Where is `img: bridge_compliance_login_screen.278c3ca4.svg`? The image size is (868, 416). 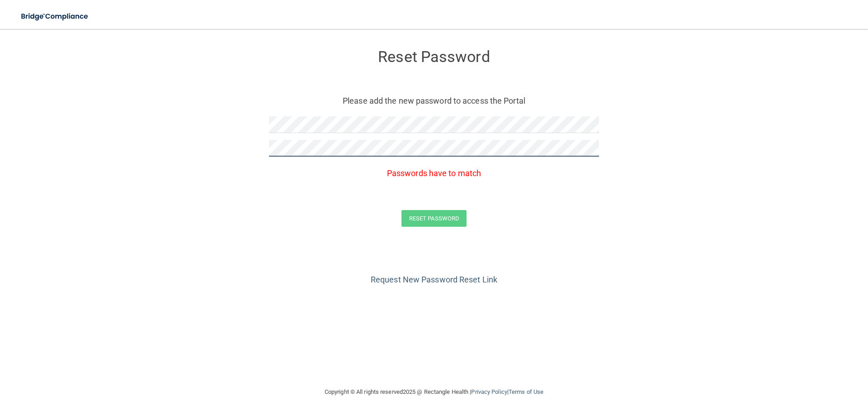 img: bridge_compliance_login_screen.278c3ca4.svg is located at coordinates (55, 17).